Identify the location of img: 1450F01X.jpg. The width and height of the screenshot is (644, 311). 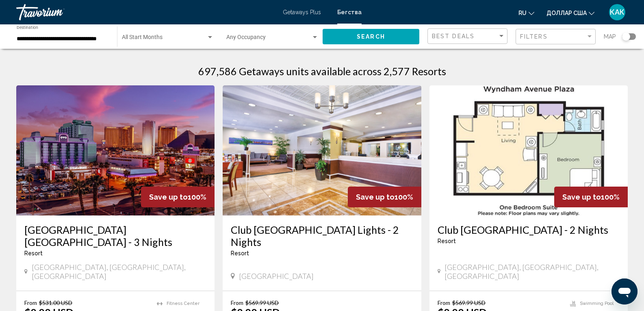
(528, 150).